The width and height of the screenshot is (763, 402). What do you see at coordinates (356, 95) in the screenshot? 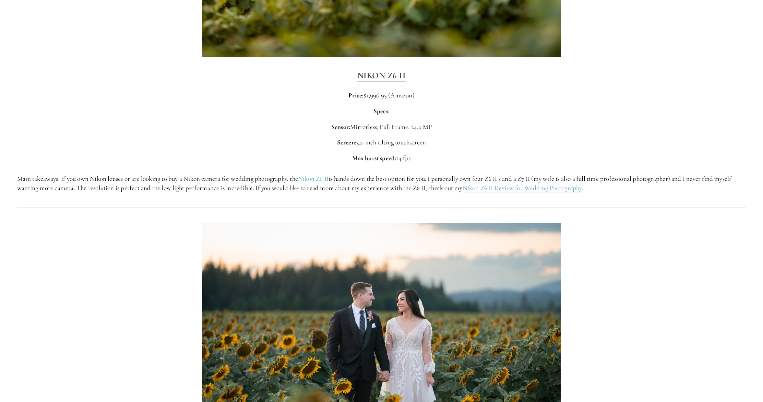
I see `strong: Price:` at bounding box center [356, 95].